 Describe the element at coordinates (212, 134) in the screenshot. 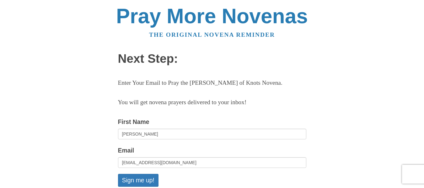

I see `input: Optional` at that location.